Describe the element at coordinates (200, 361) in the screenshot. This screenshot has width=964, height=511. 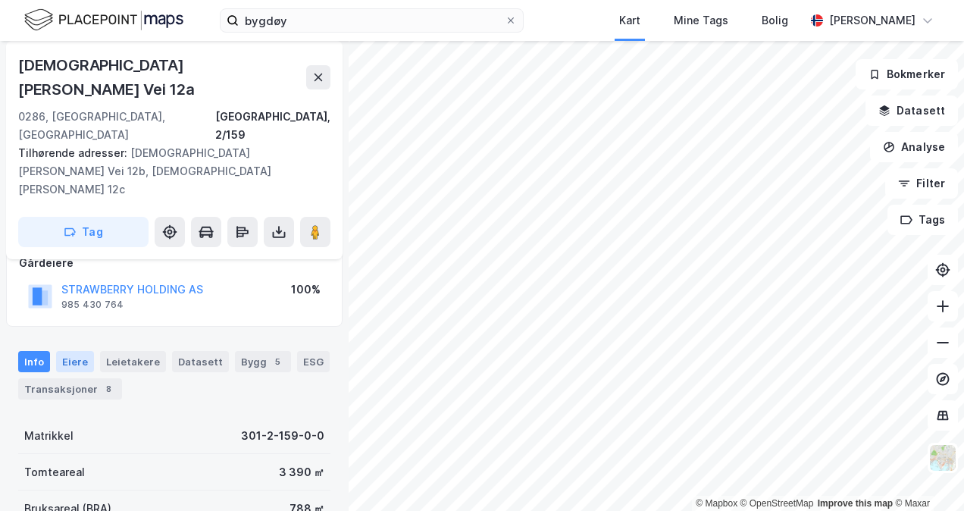
I see `div: Datasett` at that location.